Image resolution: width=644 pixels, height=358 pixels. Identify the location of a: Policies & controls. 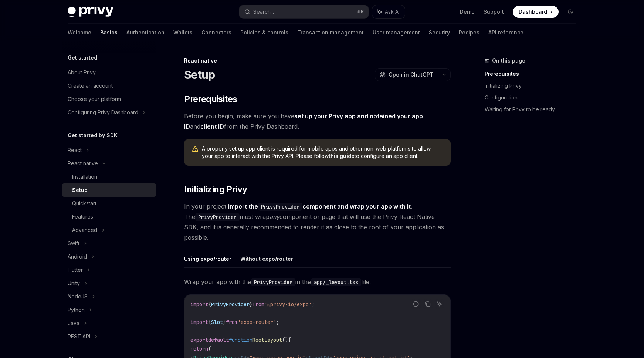
(264, 32).